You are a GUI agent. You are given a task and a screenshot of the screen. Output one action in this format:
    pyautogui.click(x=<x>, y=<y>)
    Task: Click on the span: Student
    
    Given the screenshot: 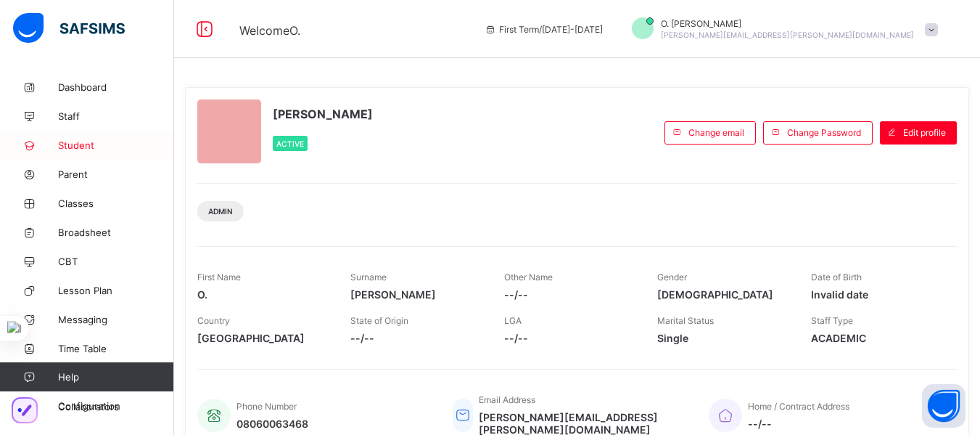 What is the action you would take?
    pyautogui.click(x=116, y=145)
    